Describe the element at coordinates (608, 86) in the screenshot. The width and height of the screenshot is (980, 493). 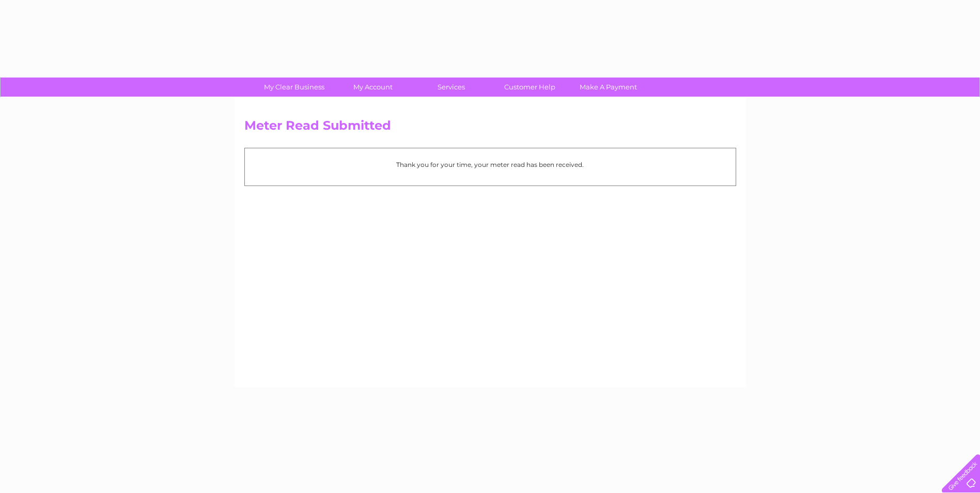
I see `a: Make A Payment` at that location.